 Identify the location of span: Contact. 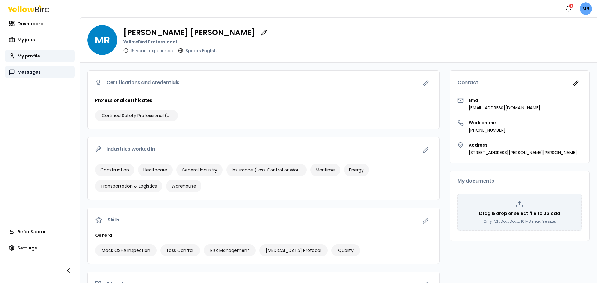
(468, 83).